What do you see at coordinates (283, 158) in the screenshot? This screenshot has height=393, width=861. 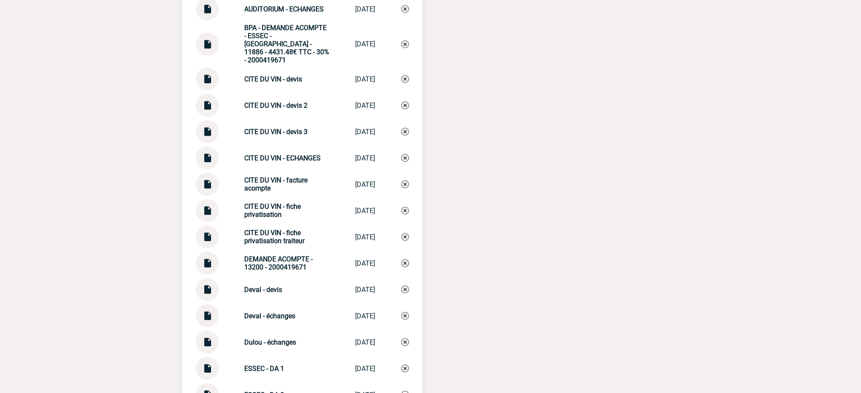 I see `strong: CITE DU VIN - ECHANGES` at bounding box center [283, 158].